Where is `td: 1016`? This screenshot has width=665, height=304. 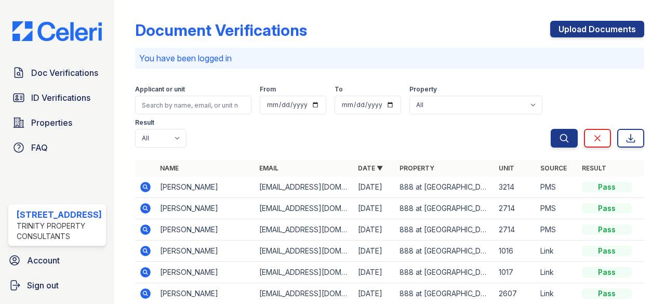 td: 1016 is located at coordinates (515, 251).